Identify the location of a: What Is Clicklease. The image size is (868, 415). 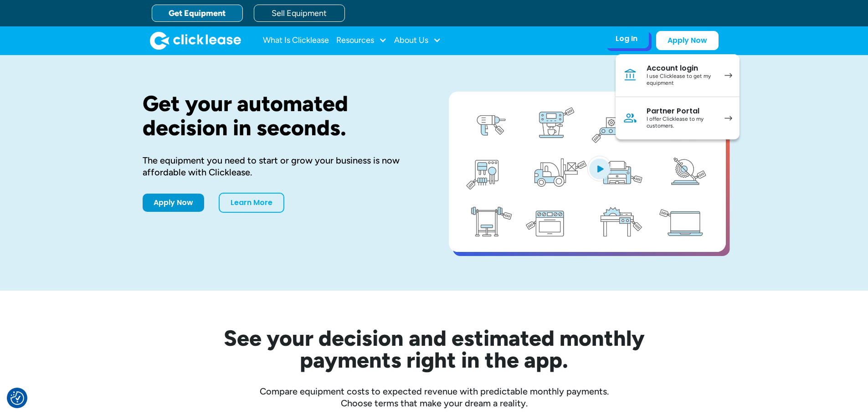
(296, 41).